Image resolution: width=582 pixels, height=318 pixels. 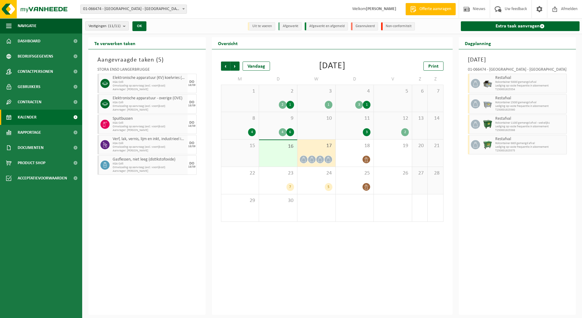 What do you see at coordinates (290, 26) in the screenshot?
I see `li: Afgewerkt` at bounding box center [290, 26].